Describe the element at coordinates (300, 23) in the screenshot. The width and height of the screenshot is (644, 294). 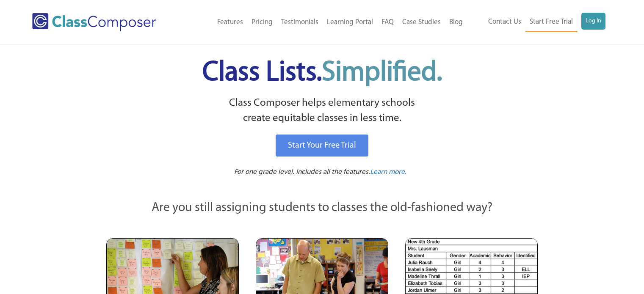
I see `a: Testimonials` at that location.